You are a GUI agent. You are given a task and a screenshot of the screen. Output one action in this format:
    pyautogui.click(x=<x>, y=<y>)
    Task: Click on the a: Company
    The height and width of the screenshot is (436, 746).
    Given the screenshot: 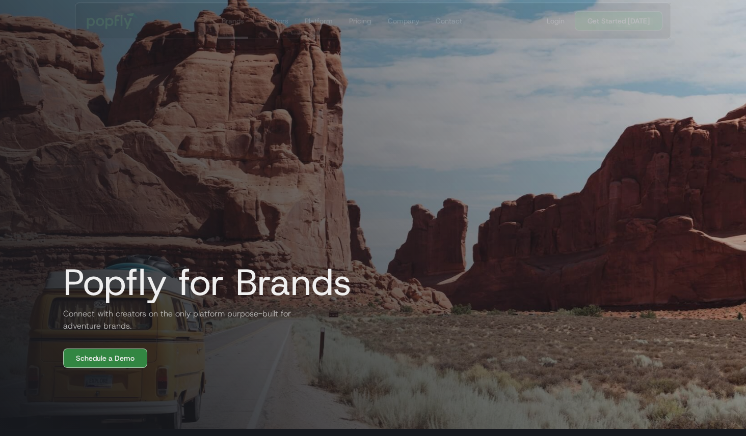 What is the action you would take?
    pyautogui.click(x=403, y=21)
    